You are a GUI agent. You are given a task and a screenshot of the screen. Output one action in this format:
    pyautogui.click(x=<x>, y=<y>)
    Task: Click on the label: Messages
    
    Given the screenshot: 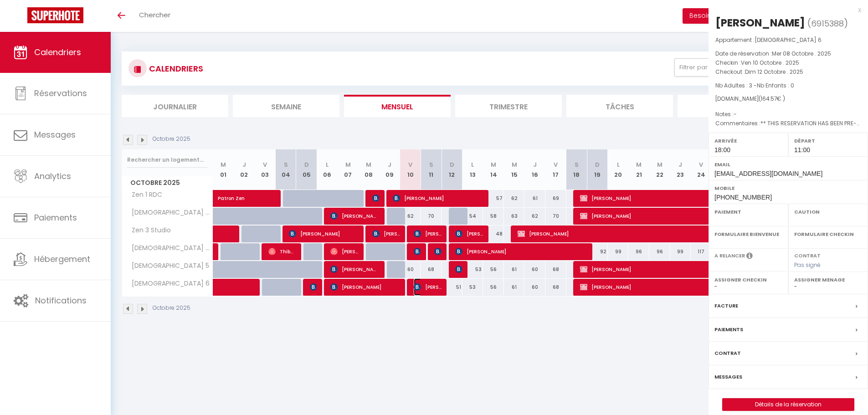 What is the action you would take?
    pyautogui.click(x=728, y=377)
    